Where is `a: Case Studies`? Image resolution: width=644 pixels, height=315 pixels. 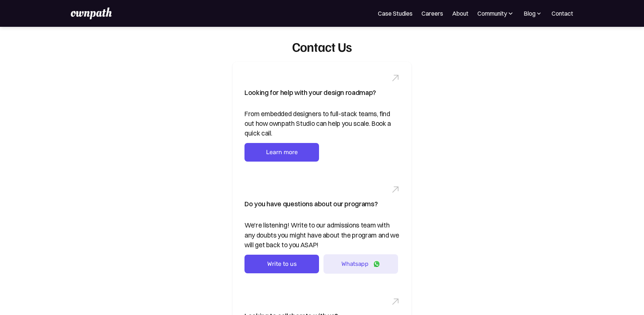 a: Case Studies is located at coordinates (395, 13).